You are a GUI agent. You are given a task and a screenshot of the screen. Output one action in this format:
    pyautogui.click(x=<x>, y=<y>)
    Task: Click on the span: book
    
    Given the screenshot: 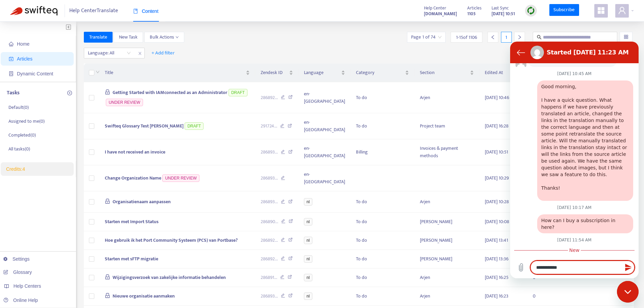 What is the action you would take?
    pyautogui.click(x=135, y=11)
    